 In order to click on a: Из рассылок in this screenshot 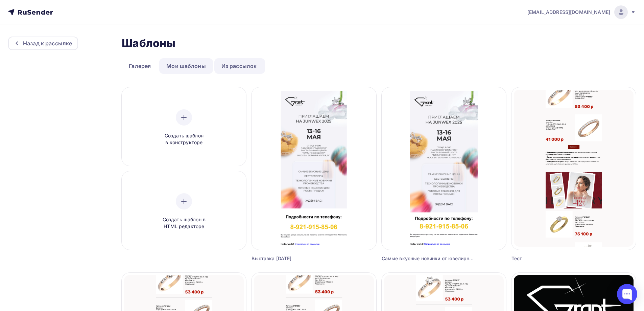, I will do `click(239, 66)`.